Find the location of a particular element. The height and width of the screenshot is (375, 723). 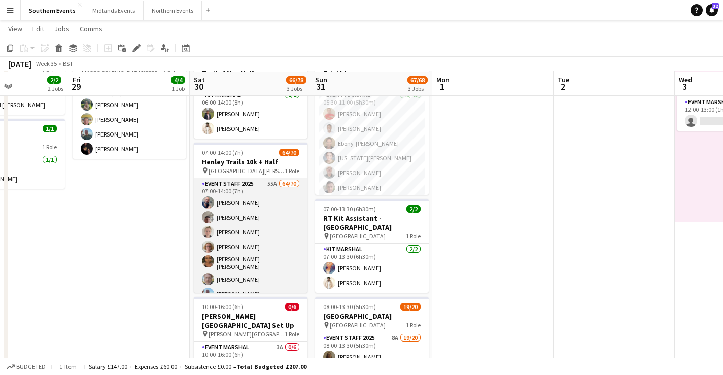

div: Salary £147.00 + Expenses £60.00 + Subsistence £0.00 = is located at coordinates (197, 366).